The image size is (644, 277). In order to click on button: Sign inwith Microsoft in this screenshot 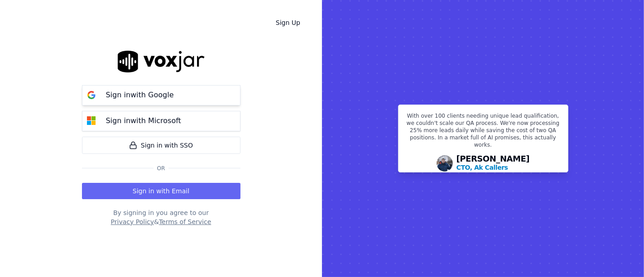, I will do `click(161, 121)`.